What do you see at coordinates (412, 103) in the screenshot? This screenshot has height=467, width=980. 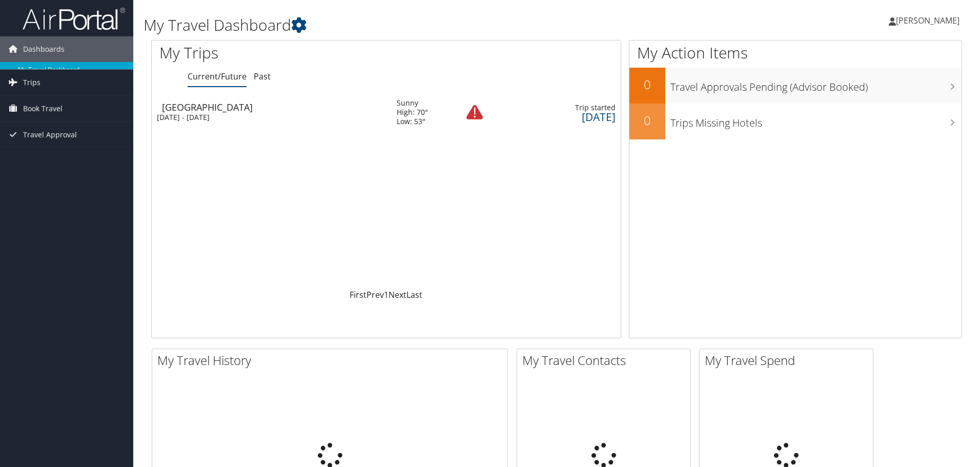 I see `div: Sunny` at bounding box center [412, 103].